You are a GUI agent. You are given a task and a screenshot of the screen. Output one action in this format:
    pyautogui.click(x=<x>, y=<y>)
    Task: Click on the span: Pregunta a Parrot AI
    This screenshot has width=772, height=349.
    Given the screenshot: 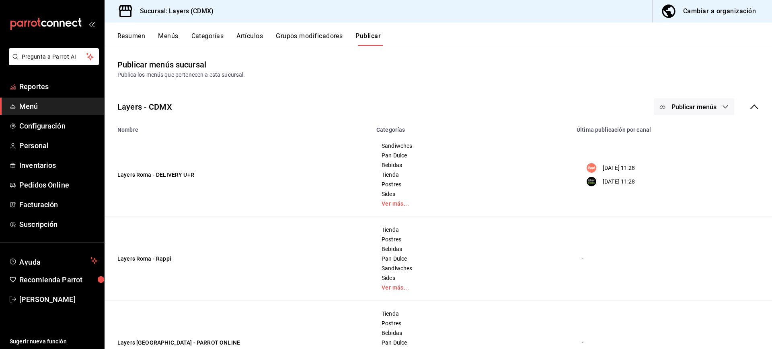 What is the action you would take?
    pyautogui.click(x=54, y=57)
    